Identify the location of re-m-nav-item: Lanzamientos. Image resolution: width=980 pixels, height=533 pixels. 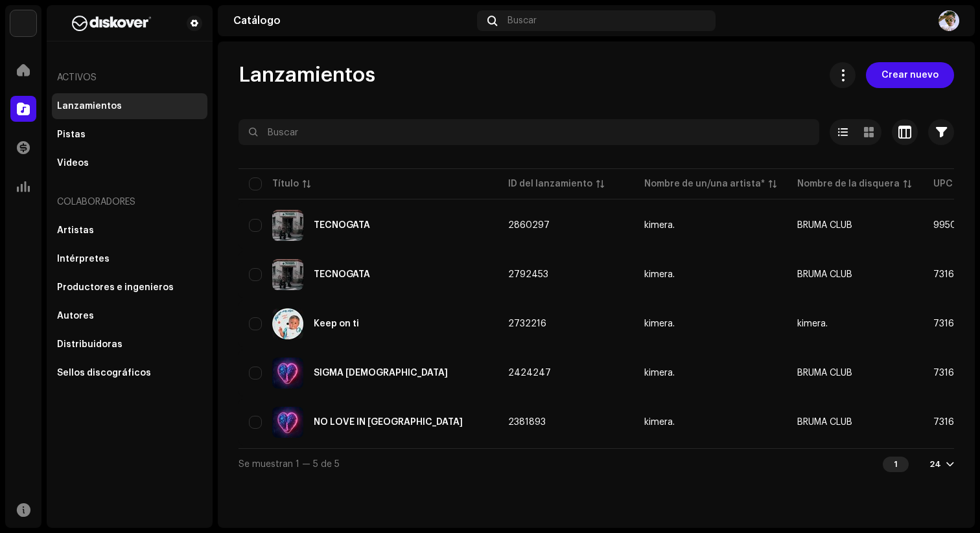
(129, 106).